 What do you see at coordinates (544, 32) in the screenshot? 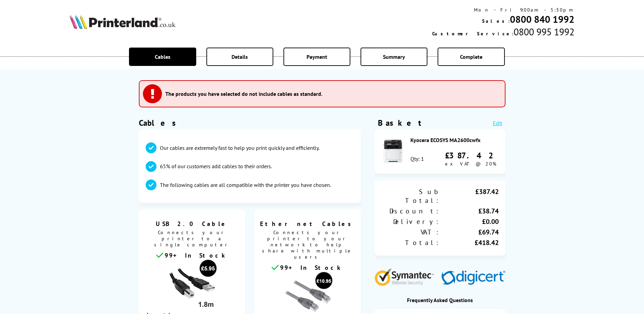
I see `span: 0800 995 1992` at bounding box center [544, 32].